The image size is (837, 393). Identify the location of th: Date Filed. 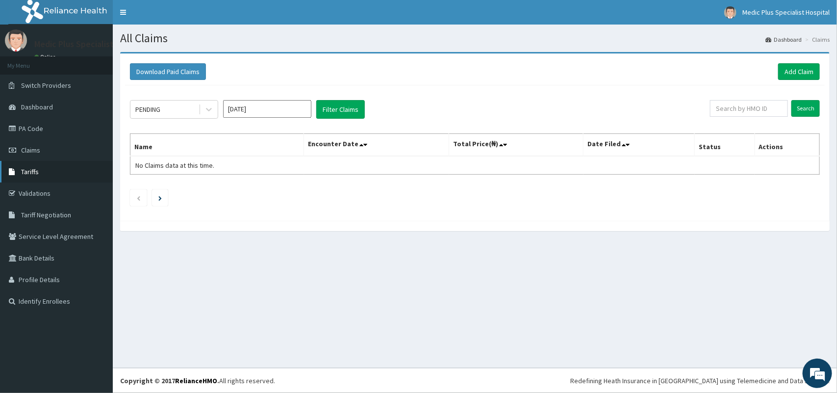
(639, 145).